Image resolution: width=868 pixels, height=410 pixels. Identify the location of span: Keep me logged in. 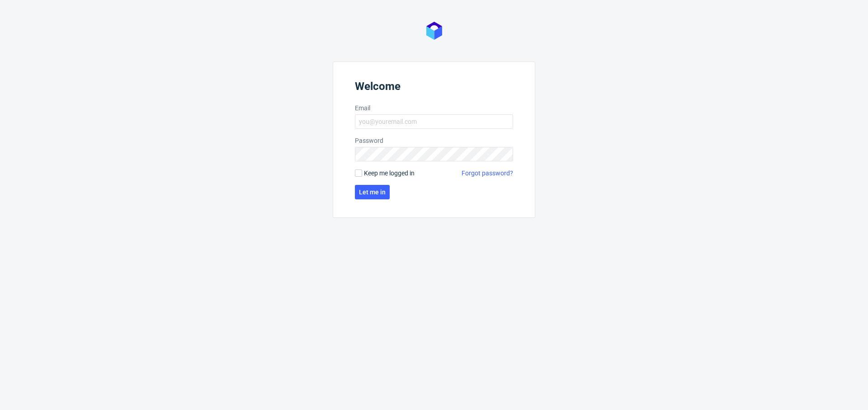
(389, 173).